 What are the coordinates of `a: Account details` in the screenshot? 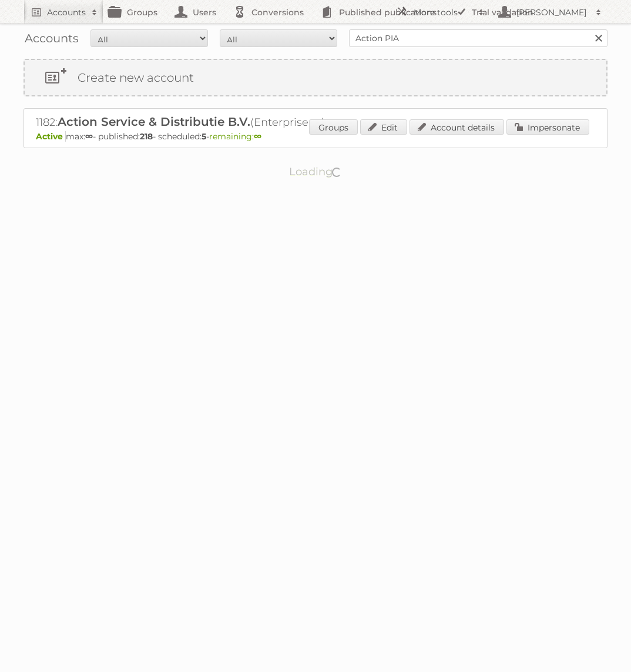 It's located at (457, 127).